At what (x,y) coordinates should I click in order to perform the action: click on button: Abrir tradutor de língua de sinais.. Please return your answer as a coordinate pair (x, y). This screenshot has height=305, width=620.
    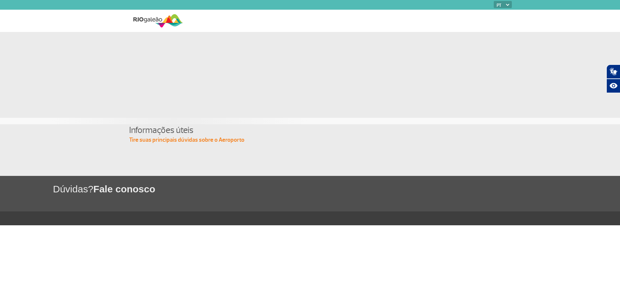
    Looking at the image, I should click on (613, 72).